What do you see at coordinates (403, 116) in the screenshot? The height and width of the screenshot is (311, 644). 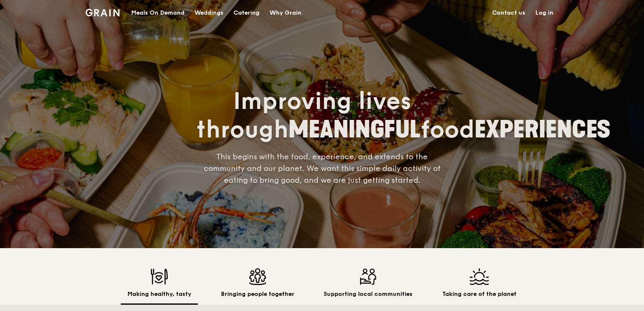 I see `span: Improving lives through food` at bounding box center [403, 116].